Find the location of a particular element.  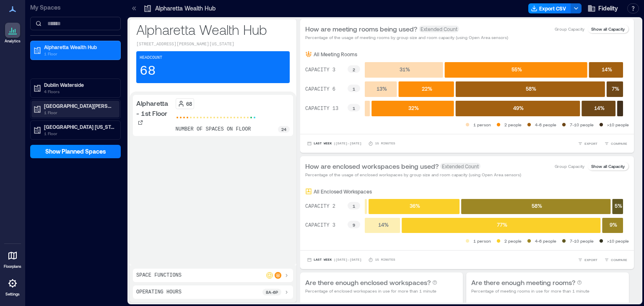

text: CAPACITY 13 is located at coordinates (322, 109).